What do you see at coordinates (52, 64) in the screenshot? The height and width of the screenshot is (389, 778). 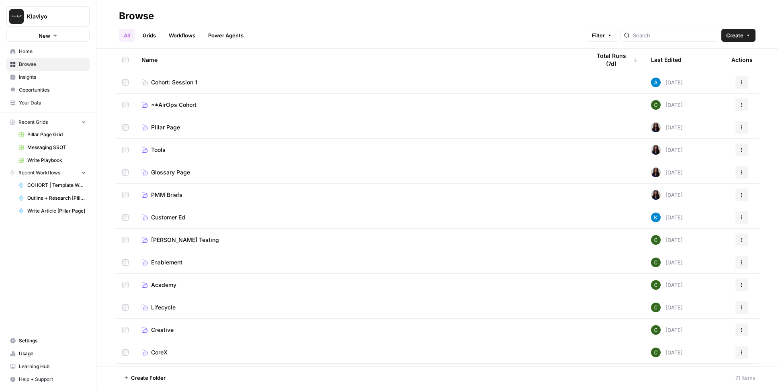 I see `span: Browse` at bounding box center [52, 64].